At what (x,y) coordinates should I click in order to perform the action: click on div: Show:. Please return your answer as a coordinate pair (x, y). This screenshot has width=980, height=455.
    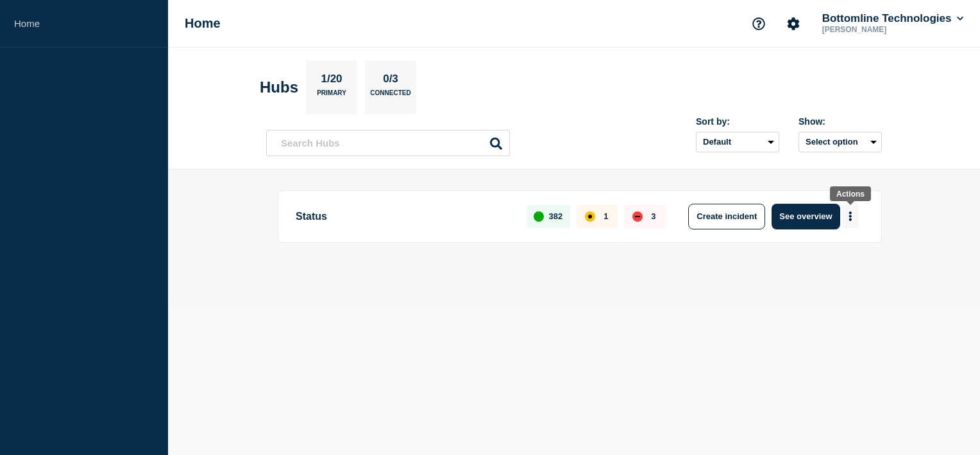
    Looking at the image, I should click on (840, 122).